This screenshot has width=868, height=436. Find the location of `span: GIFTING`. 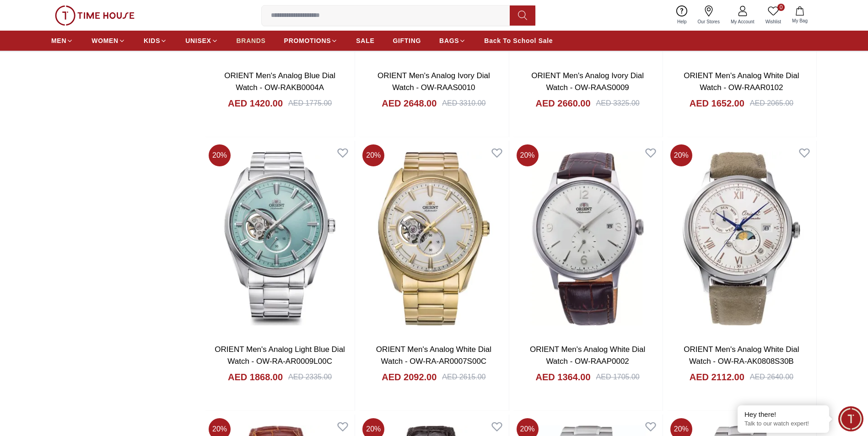

span: GIFTING is located at coordinates (407, 41).